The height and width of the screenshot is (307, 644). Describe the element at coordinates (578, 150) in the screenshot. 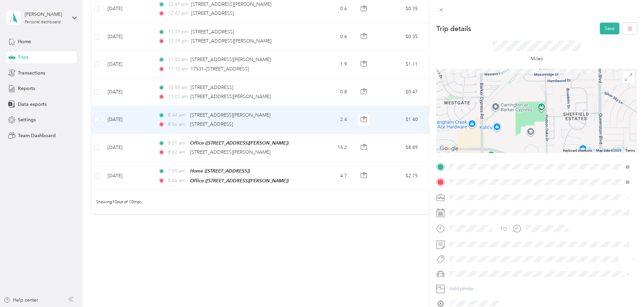

I see `button: Keyboard shortcuts` at that location.